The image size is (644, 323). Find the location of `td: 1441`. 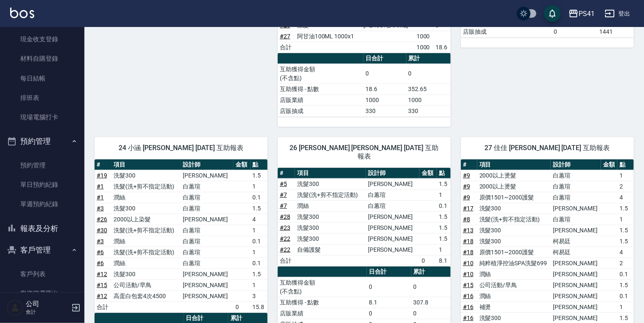

td: 1441 is located at coordinates (615, 32).